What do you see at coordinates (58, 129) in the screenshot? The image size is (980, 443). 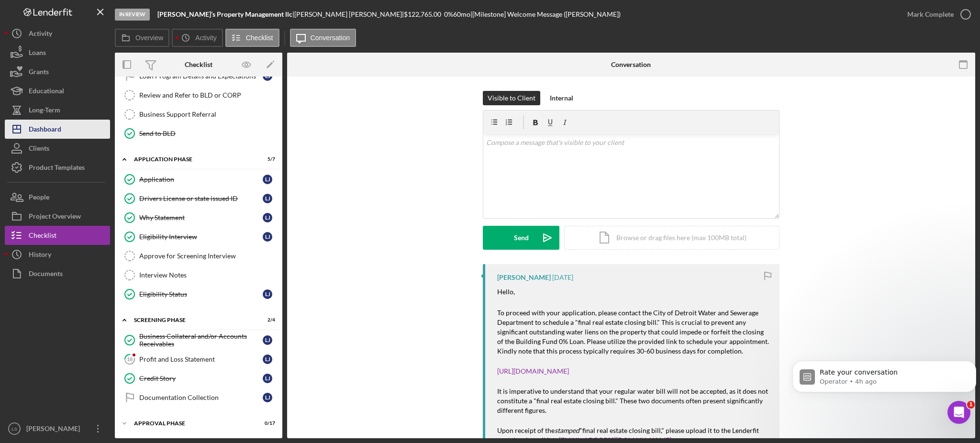 I see `button: Dashboard` at bounding box center [58, 129].